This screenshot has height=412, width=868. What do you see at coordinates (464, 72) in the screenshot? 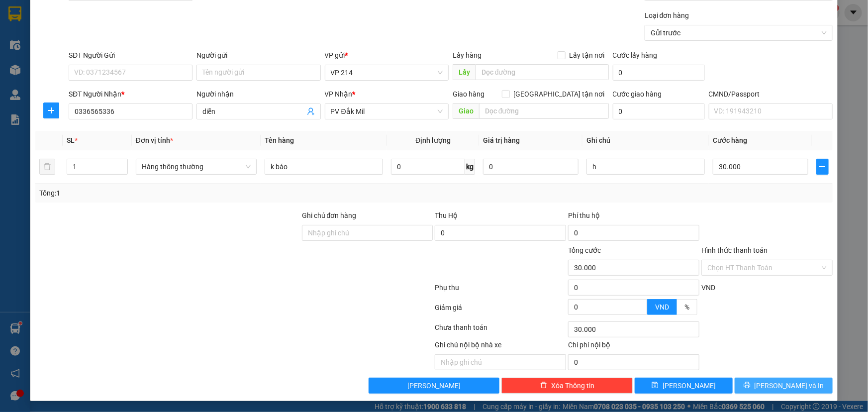
I see `span: Lấy` at bounding box center [464, 72].